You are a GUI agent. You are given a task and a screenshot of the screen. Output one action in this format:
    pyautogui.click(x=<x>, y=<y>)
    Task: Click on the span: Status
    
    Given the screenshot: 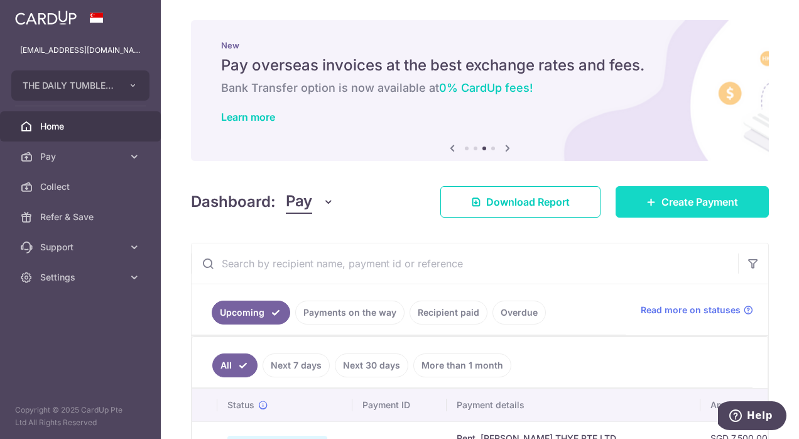 What is the action you would take?
    pyautogui.click(x=241, y=405)
    